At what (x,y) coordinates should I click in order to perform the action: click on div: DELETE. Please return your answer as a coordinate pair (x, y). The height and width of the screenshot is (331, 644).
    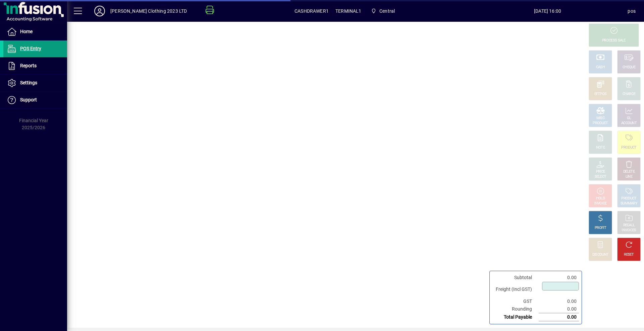
    Looking at the image, I should click on (629, 172).